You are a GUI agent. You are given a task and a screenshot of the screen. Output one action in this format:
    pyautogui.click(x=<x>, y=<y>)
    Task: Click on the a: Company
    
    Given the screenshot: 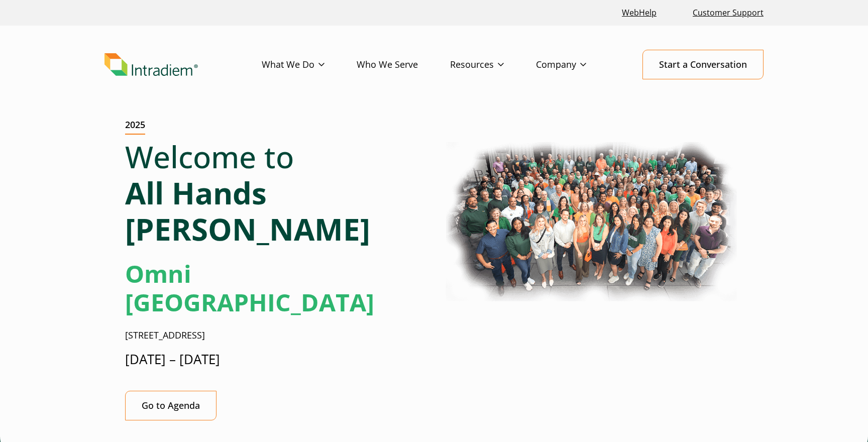 What is the action you would take?
    pyautogui.click(x=577, y=65)
    